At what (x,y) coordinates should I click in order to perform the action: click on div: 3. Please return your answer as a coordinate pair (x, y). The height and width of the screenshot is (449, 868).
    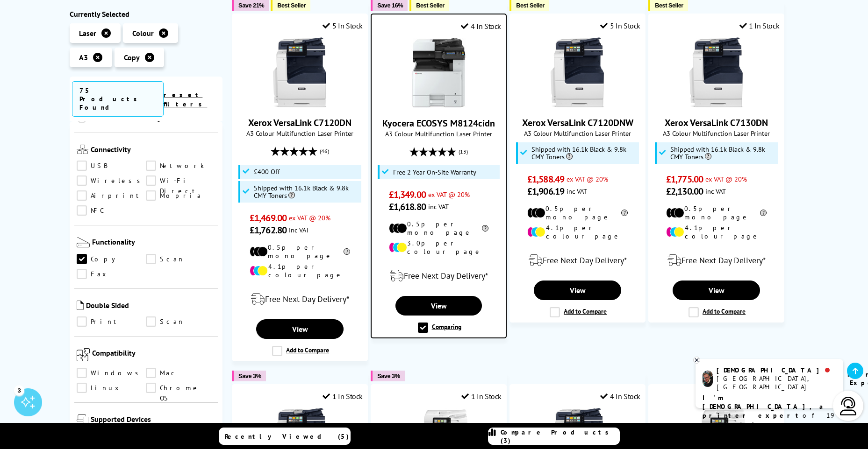
    Looking at the image, I should click on (19, 390).